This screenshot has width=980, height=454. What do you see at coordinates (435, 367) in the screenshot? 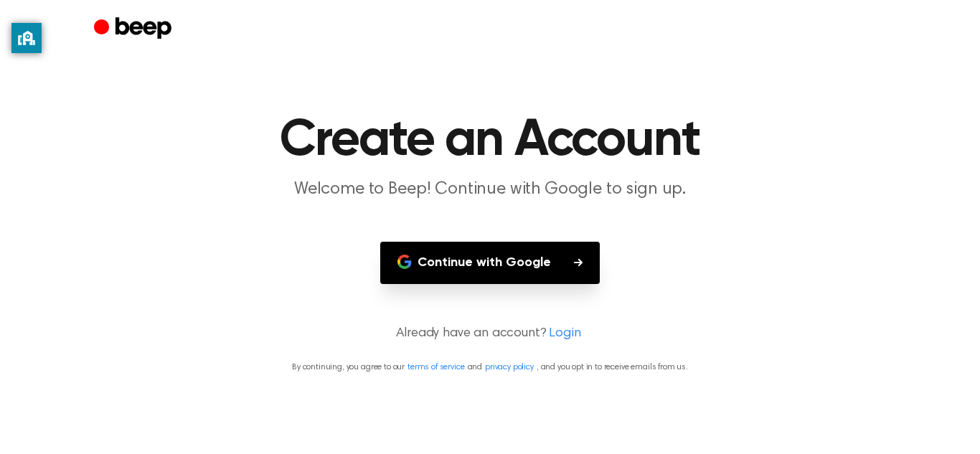
I see `a: terms of service` at bounding box center [435, 367].